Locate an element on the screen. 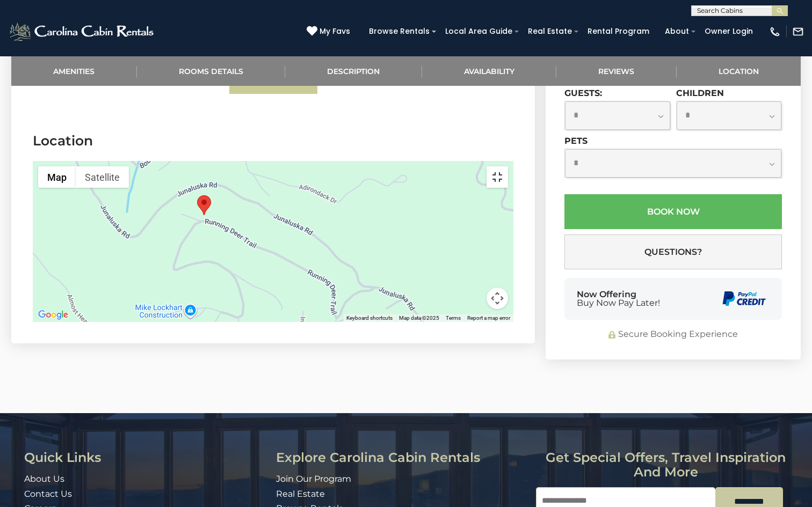 This screenshot has height=507, width=812. img: White-1-2.png is located at coordinates (82, 32).